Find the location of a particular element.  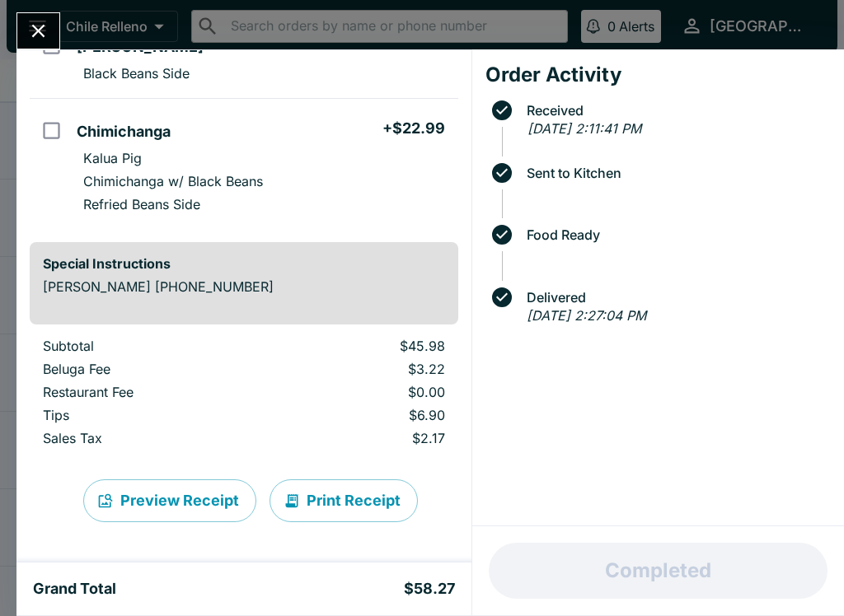

h5: $58.27 is located at coordinates (430, 589).